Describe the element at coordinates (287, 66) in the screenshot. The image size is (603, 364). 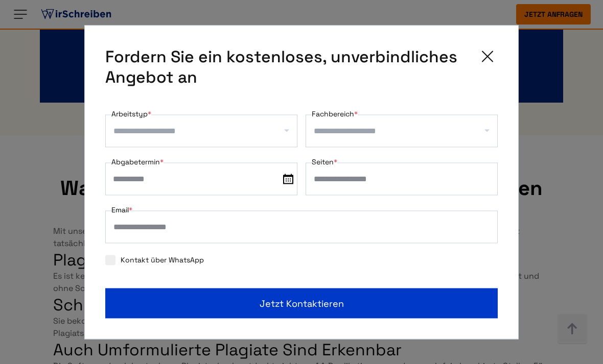
I see `span: Fordern Sie ein kostenloses, unverbindliches Angebot an` at that location.